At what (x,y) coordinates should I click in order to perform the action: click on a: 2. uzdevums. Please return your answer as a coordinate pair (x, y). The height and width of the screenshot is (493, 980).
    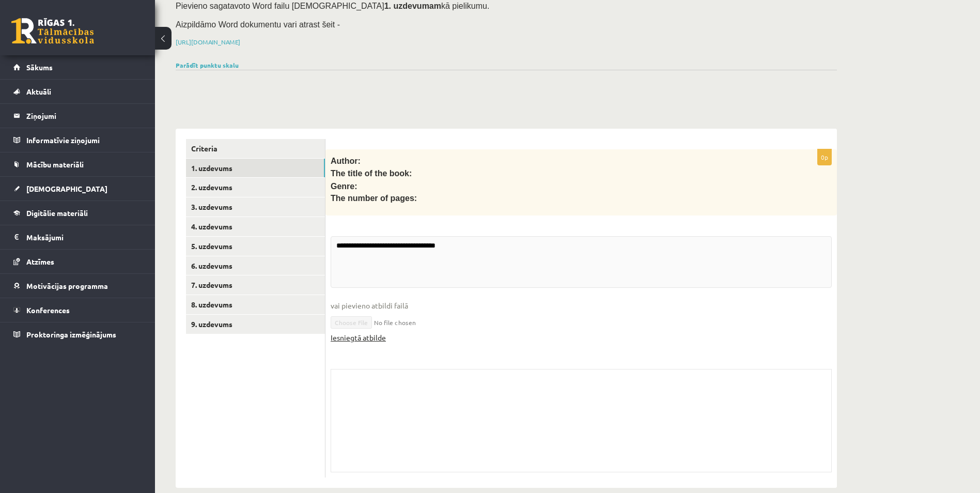
    Looking at the image, I should click on (255, 187).